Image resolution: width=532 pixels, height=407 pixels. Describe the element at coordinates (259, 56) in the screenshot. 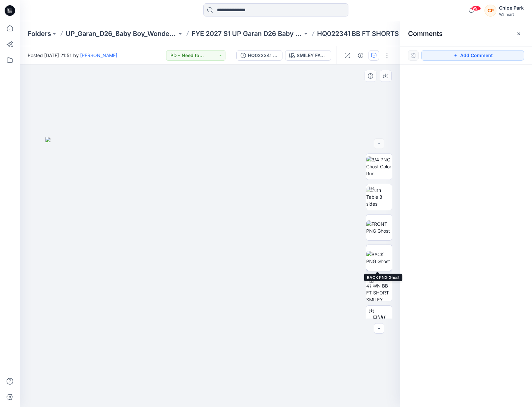

I see `button: HQ022341 WN BB FT SHORT` at that location.